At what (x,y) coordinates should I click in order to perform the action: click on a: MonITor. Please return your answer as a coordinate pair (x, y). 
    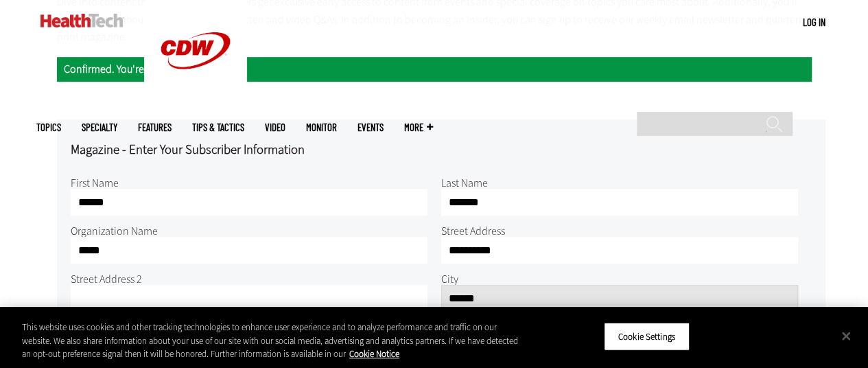
    Looking at the image, I should click on (321, 127).